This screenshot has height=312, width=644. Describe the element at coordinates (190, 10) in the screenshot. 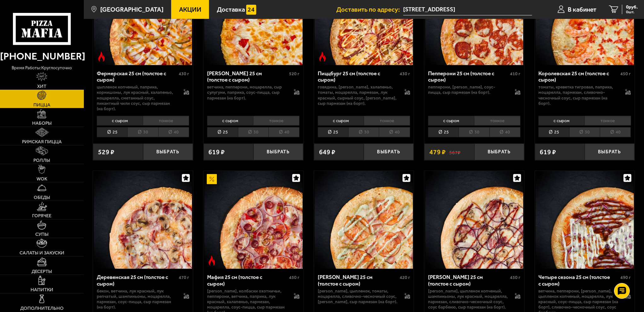

I see `span: Акции` at that location.